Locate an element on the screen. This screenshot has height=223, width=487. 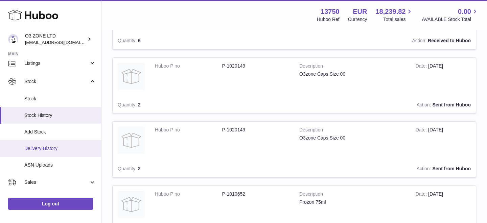
strong: Received to Huboo is located at coordinates (450, 41).